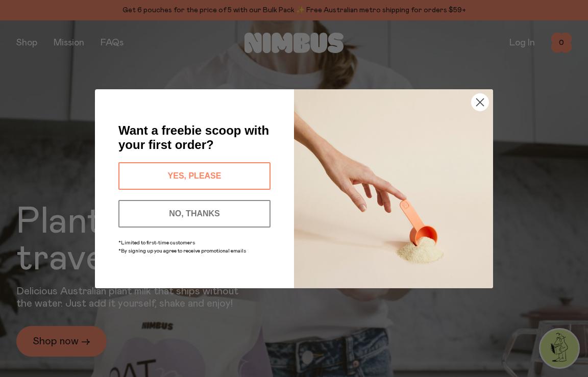  Describe the element at coordinates (183, 251) in the screenshot. I see `span: *By signing up you agree to receive promotional emails` at that location.